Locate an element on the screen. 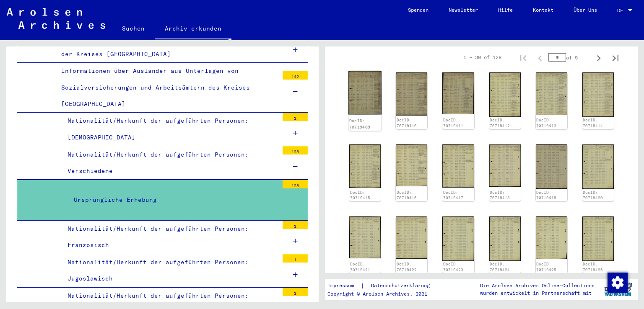 This screenshot has width=644, height=309. a: DocID: 70719409 is located at coordinates (360, 124).